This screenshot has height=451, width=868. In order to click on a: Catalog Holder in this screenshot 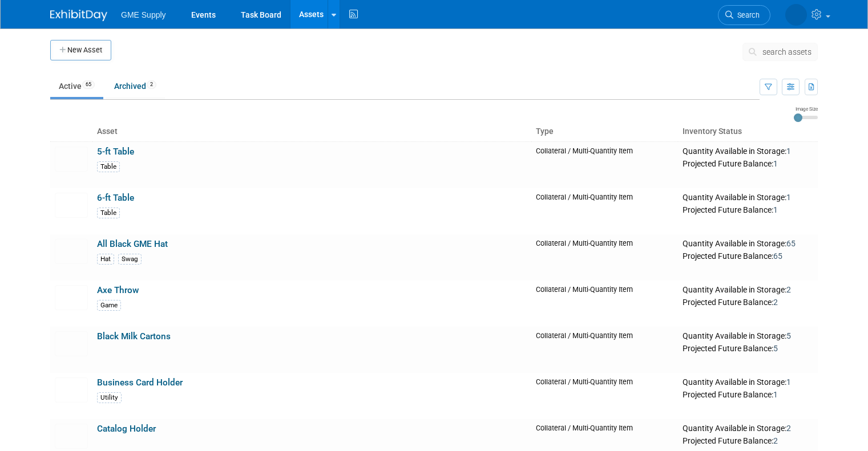, I will do `click(126, 429)`.